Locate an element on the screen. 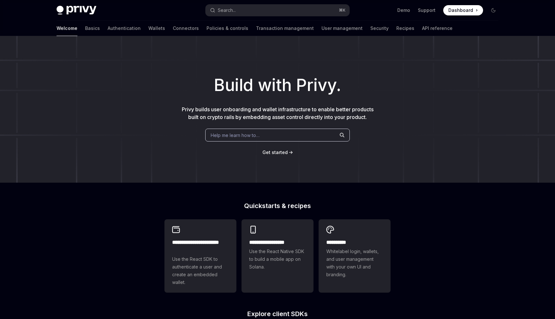 Image resolution: width=555 pixels, height=319 pixels. a: Transaction management is located at coordinates (285, 28).